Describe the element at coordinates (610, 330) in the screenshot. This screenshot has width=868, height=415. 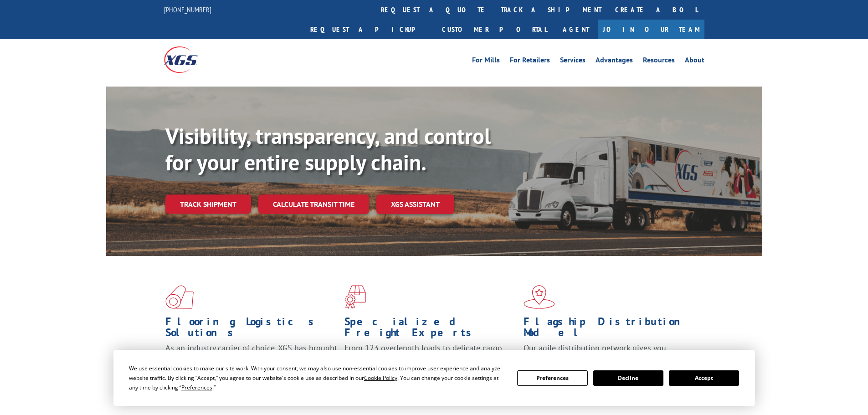
I see `h1: Flagship Distribution Model` at that location.